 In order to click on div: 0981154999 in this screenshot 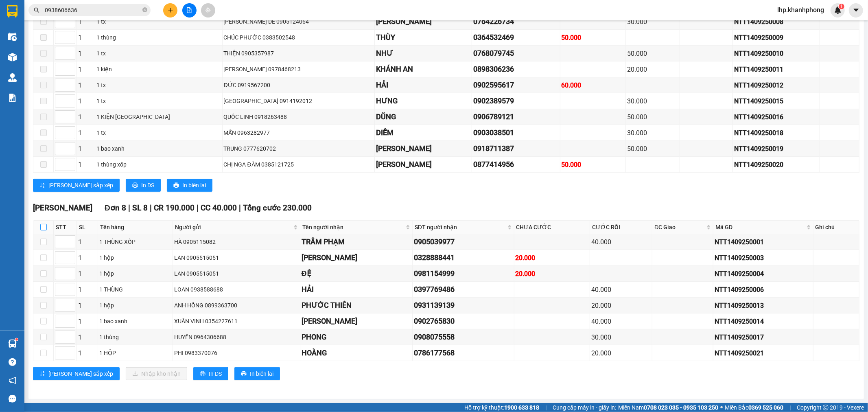, I will do `click(464, 273)`.